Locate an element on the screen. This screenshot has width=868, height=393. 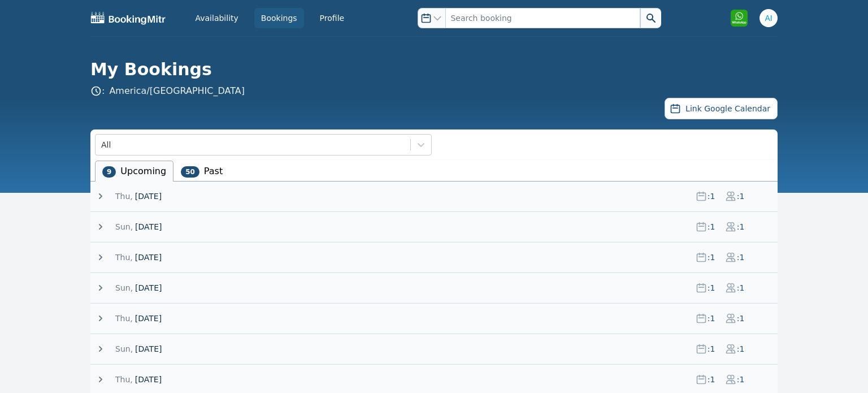
span: 9 is located at coordinates (109, 172).